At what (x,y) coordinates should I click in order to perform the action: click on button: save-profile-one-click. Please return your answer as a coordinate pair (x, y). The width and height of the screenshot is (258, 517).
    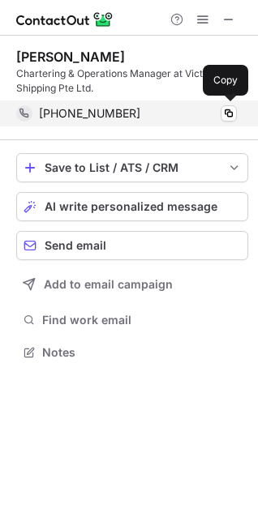
    Looking at the image, I should click on (132, 168).